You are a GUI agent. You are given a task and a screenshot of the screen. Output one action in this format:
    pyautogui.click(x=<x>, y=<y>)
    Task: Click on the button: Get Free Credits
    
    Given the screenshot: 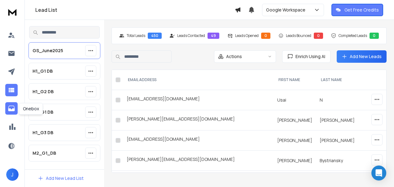 What is the action you would take?
    pyautogui.click(x=357, y=10)
    